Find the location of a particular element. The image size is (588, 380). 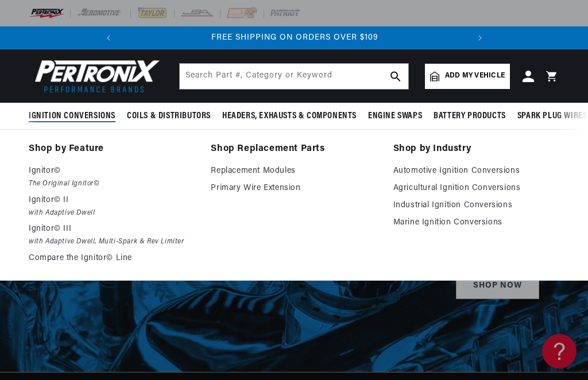

em: with Adaptive Dwell, Multi-Spark & Rev Limiter is located at coordinates (111, 241).